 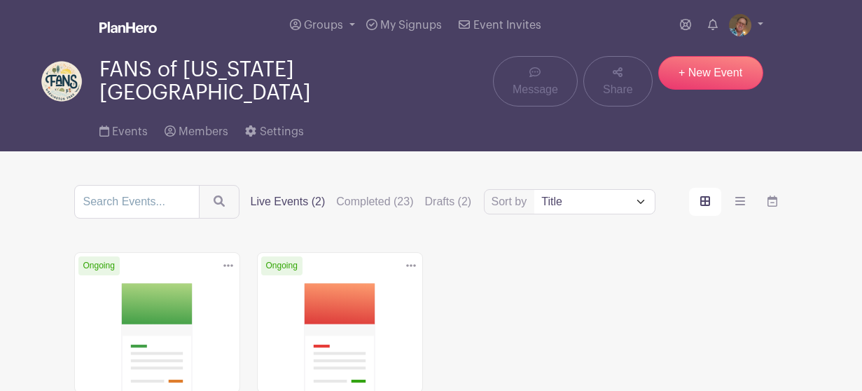 What do you see at coordinates (361, 202) in the screenshot?
I see `div: filters` at bounding box center [361, 202].